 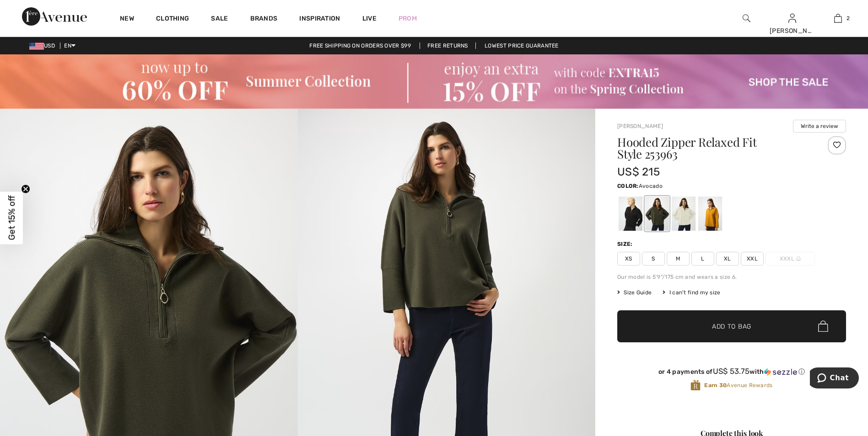 What do you see at coordinates (695, 386) in the screenshot?
I see `img: Avenue Rewards` at bounding box center [695, 386].